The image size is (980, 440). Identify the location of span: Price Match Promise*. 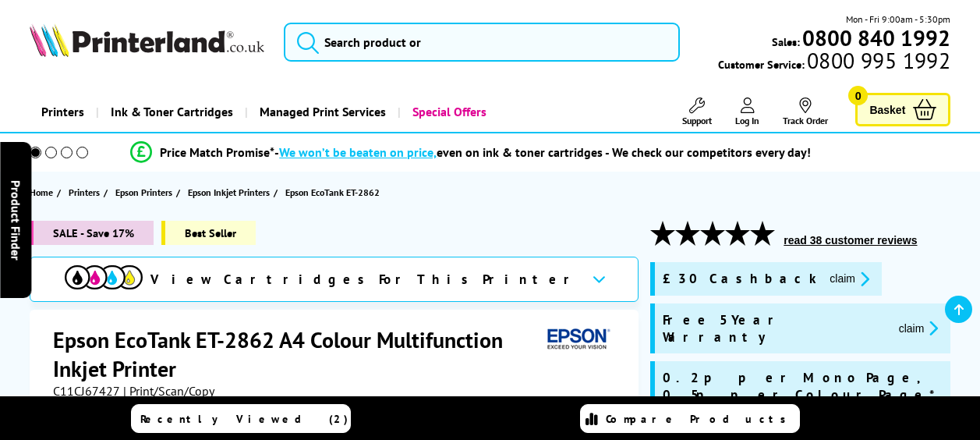
(217, 152).